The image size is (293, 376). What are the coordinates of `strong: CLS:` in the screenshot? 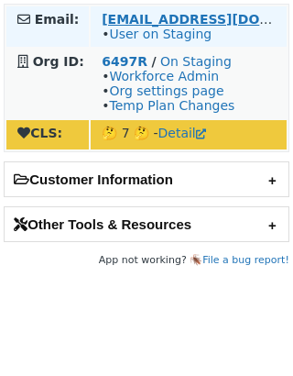 It's located at (39, 133).